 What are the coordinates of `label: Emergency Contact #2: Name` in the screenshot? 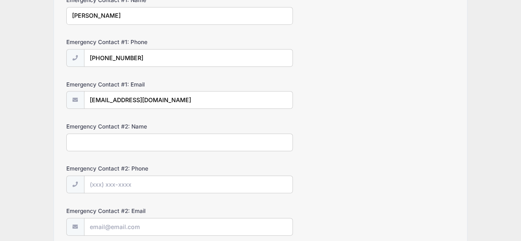 It's located at (131, 127).